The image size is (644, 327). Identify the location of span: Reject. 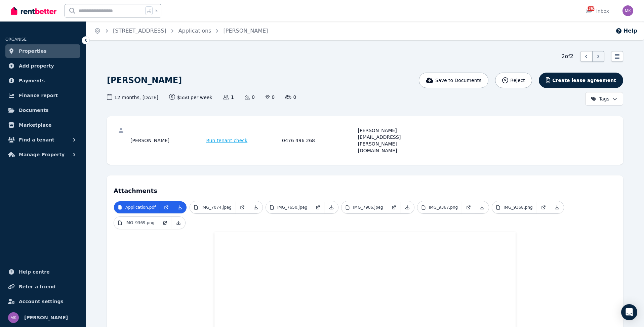
(517, 80).